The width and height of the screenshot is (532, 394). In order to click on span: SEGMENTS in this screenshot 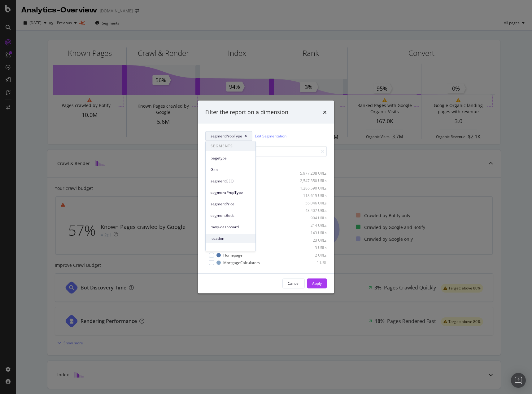, I will do `click(231, 146)`.